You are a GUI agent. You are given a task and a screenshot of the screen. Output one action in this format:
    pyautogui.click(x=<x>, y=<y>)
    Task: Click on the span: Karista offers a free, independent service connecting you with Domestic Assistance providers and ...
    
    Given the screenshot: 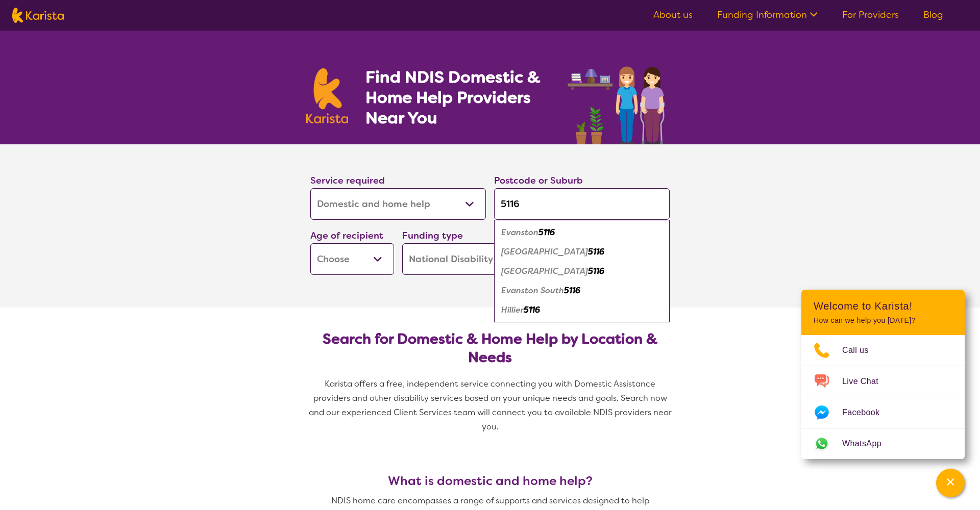 What is the action you would take?
    pyautogui.click(x=491, y=405)
    